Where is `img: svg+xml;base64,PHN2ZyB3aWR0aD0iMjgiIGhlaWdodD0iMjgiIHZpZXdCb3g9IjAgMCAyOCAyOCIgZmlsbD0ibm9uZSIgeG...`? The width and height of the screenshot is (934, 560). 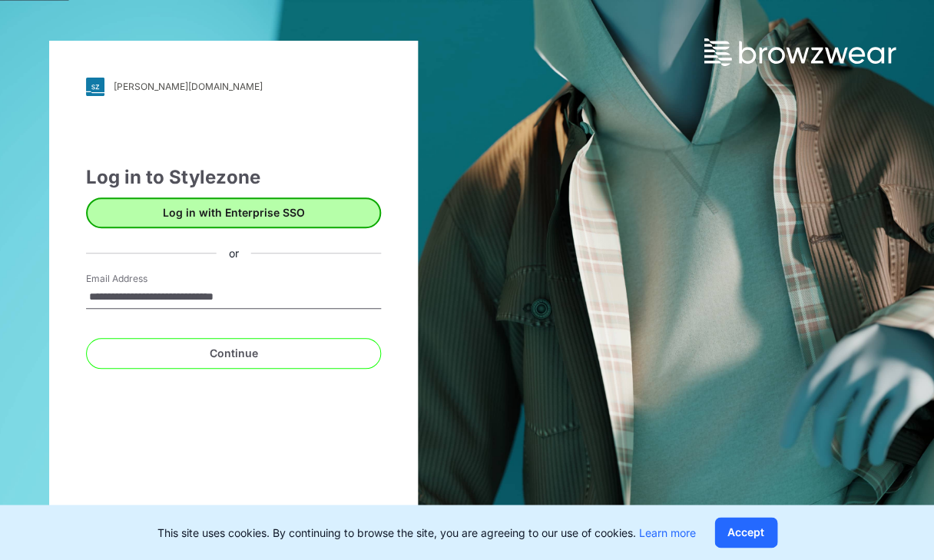
img: svg+xml;base64,PHN2ZyB3aWR0aD0iMjgiIGhlaWdodD0iMjgiIHZpZXdCb3g9IjAgMCAyOCAyOCIgZmlsbD0ibm9uZSIgeG... is located at coordinates (95, 87).